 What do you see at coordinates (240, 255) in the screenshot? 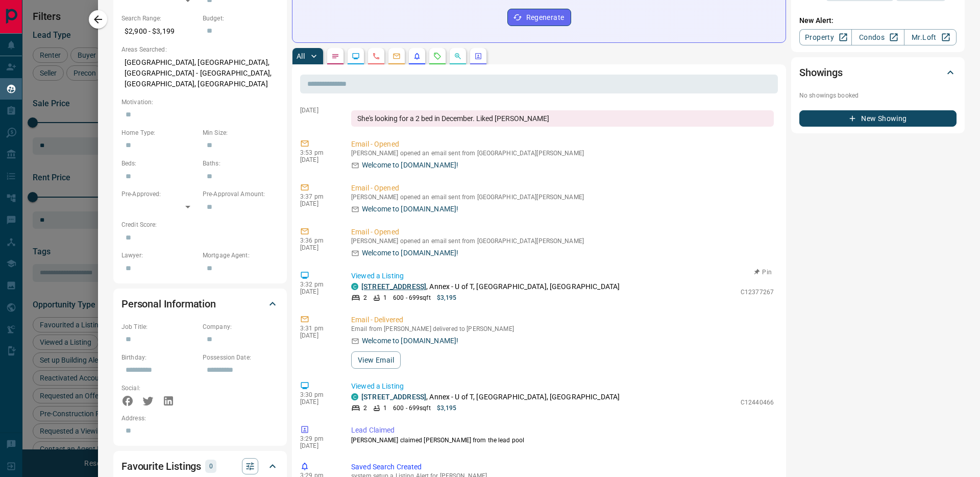
I see `p: Mortgage Agent:` at bounding box center [240, 255].